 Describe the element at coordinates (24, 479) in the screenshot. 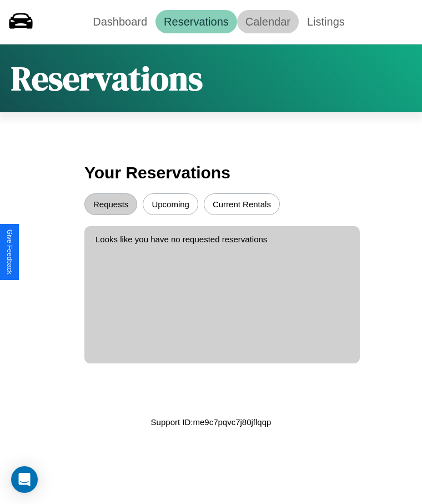

I see `div: Open Intercom Messenger` at that location.